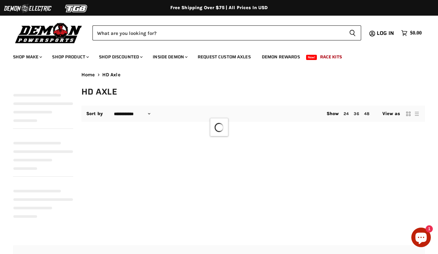 This screenshot has width=438, height=254. What do you see at coordinates (170, 57) in the screenshot?
I see `a: Inside Demon` at bounding box center [170, 57].